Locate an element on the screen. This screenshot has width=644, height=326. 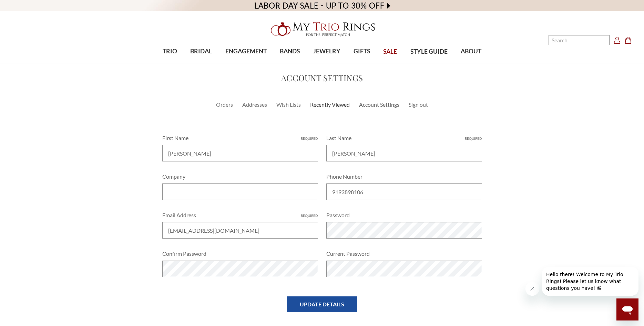
a: BANDS is located at coordinates (290, 51).